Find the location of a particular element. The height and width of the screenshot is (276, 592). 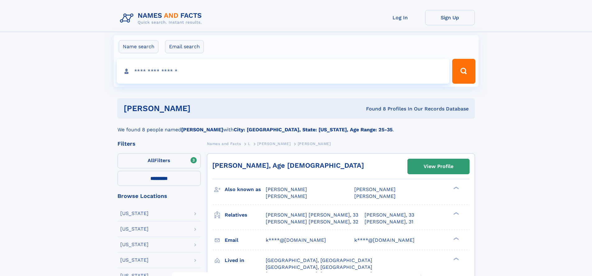

img: Logo Names and Facts is located at coordinates (162, 18).